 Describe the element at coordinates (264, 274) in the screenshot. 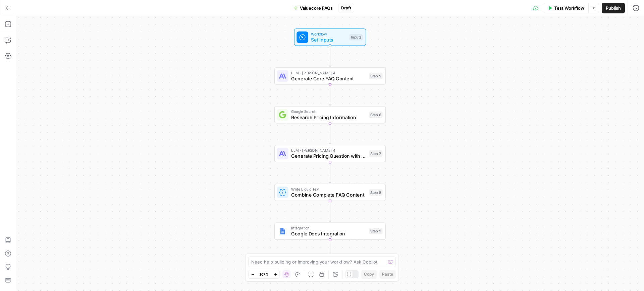

I see `span: 107%` at that location.